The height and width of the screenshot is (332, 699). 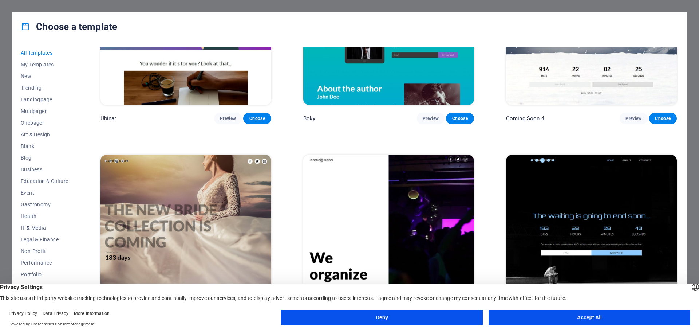 What do you see at coordinates (44, 251) in the screenshot?
I see `button: Non-Profit` at bounding box center [44, 251].